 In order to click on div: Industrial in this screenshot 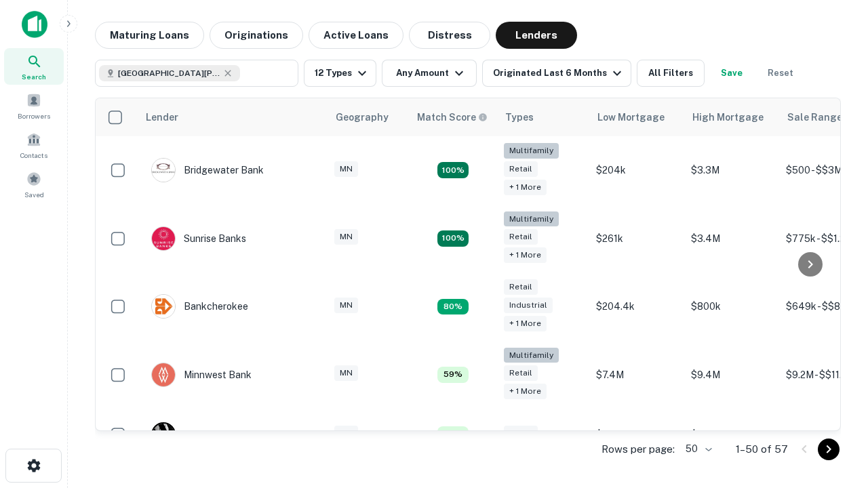, I will do `click(528, 305)`.